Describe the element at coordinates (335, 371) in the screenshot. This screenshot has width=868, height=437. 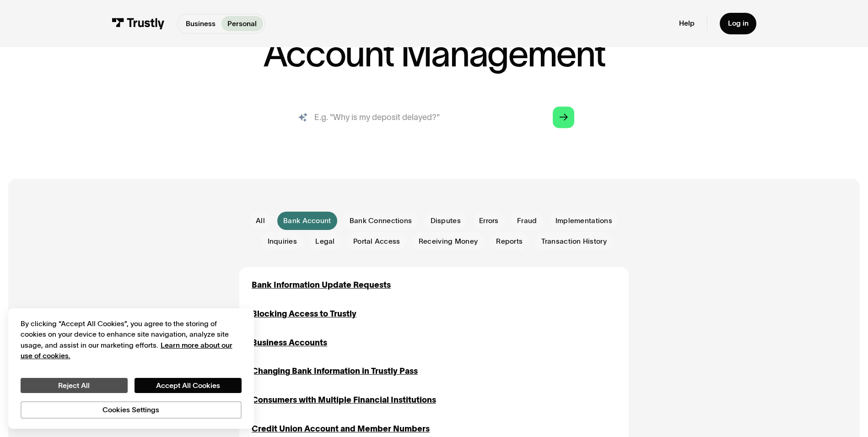
I see `a: Changing Bank Information in Trustly Pass` at that location.